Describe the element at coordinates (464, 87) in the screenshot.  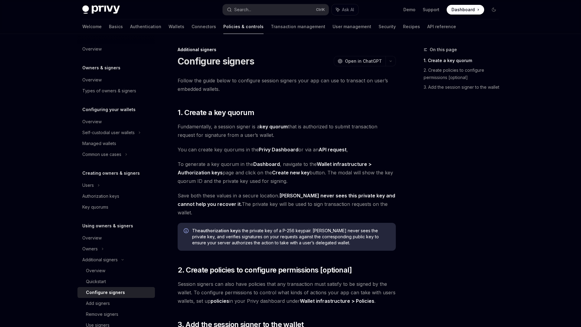
I see `a: 3. Add the session signer to the wallet` at that location.